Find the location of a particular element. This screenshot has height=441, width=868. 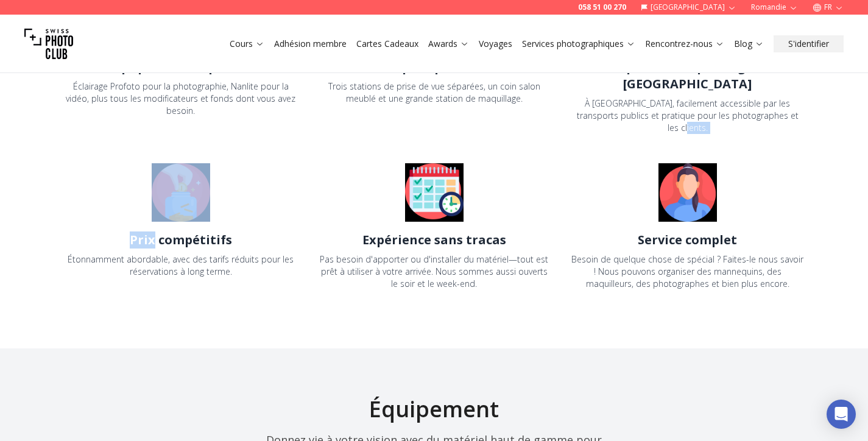

div: Pas besoin d'apporter ou d'installer du matériel—tout est prêt à utiliser à votre arrivée. Nous s... is located at coordinates (434, 271).